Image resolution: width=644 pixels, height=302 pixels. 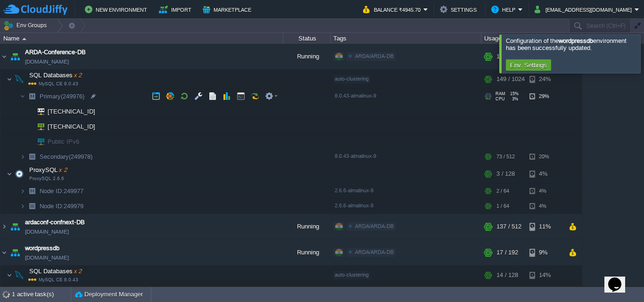 What do you see at coordinates (48, 169) in the screenshot?
I see `a: ProxySQLx 2ProxySQL 2.6.6` at bounding box center [48, 169].